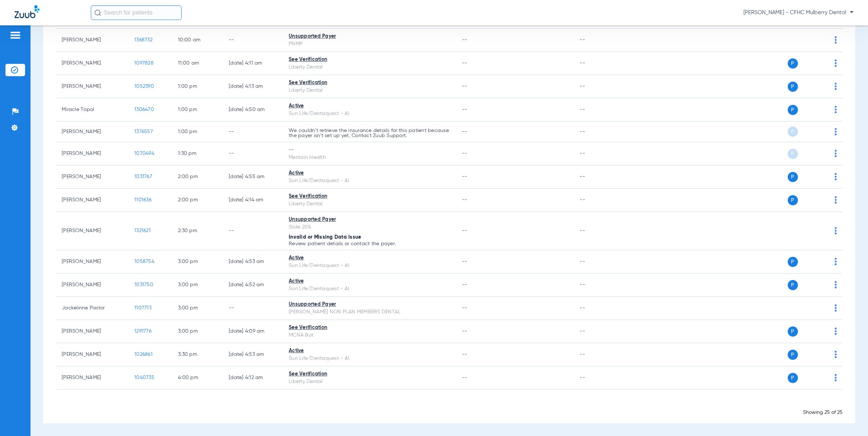 This screenshot has width=868, height=436. Describe the element at coordinates (198, 378) in the screenshot. I see `td: 4:00 PM` at that location.